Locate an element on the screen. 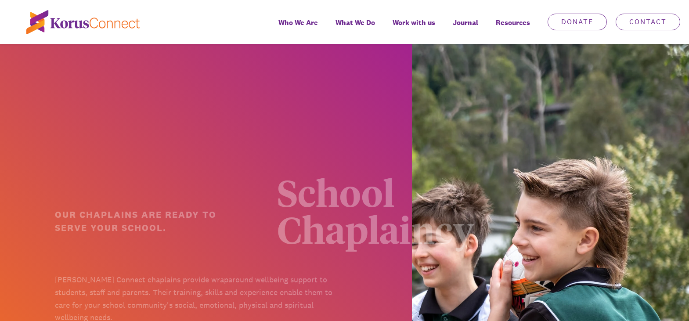  div: School Chaplaincy is located at coordinates (419, 207).